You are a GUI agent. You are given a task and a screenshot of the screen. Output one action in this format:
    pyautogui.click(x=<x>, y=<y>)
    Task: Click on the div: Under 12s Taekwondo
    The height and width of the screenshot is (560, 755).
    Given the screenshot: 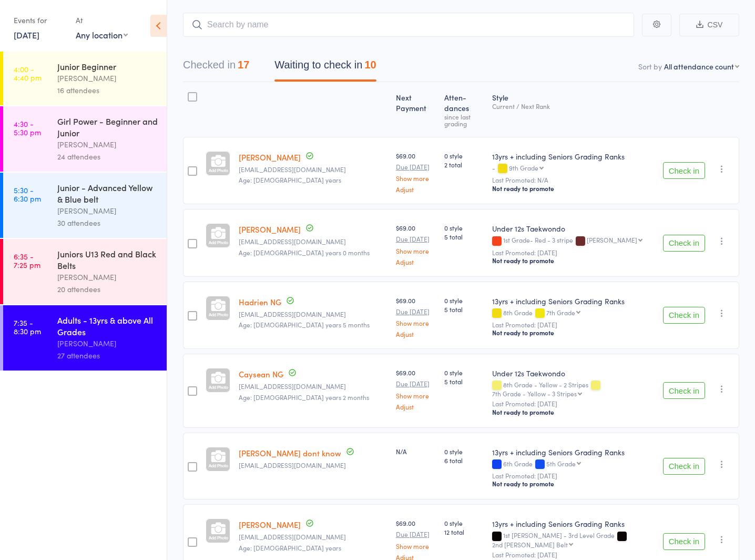 What is the action you would take?
    pyautogui.click(x=573, y=228)
    